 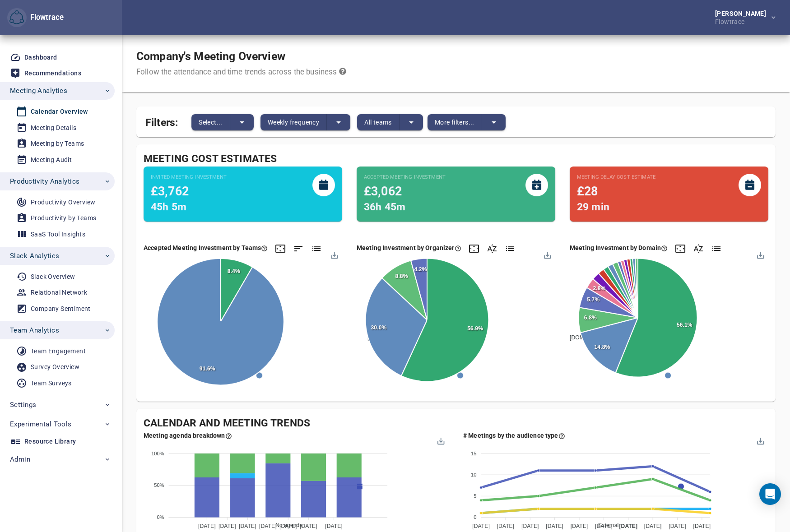 What do you see at coordinates (243, 194) in the screenshot?
I see `div: This estimate is based on group and direct invites. This estimate uses team cost estimate overrid...` at bounding box center [243, 194].